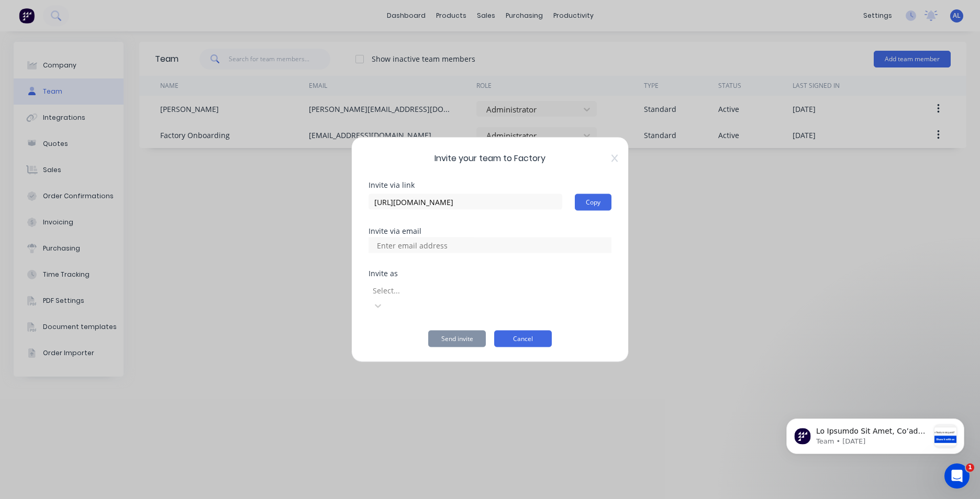 The image size is (980, 499). Describe the element at coordinates (457, 339) in the screenshot. I see `button: Send invite` at that location.